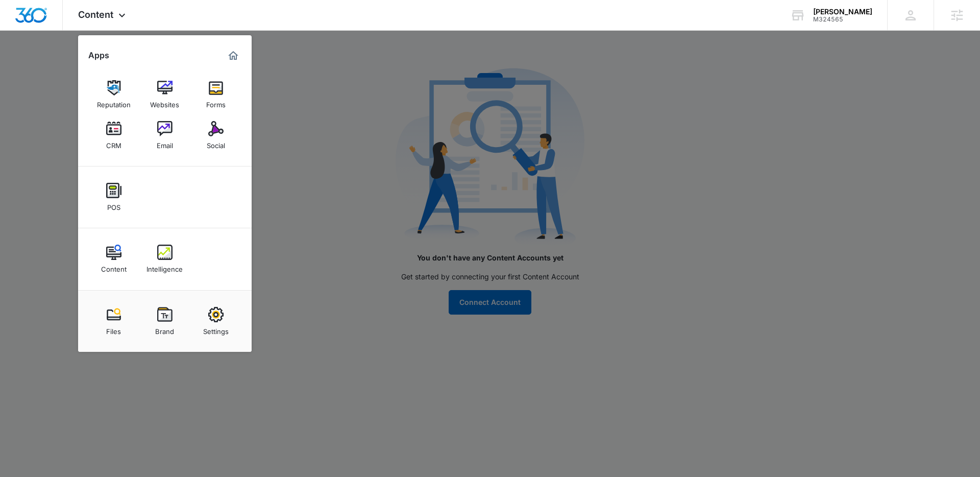  What do you see at coordinates (114, 259) in the screenshot?
I see `a: Content` at bounding box center [114, 259].